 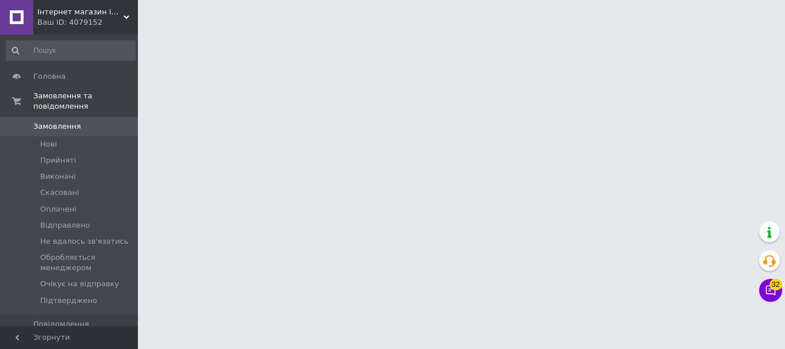 I want to click on span: 32, so click(x=776, y=284).